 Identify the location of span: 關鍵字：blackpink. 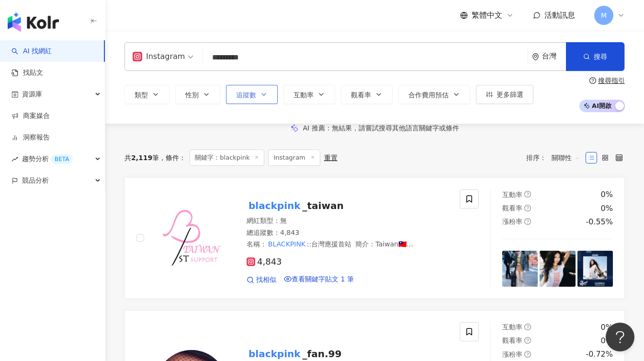
(227, 158).